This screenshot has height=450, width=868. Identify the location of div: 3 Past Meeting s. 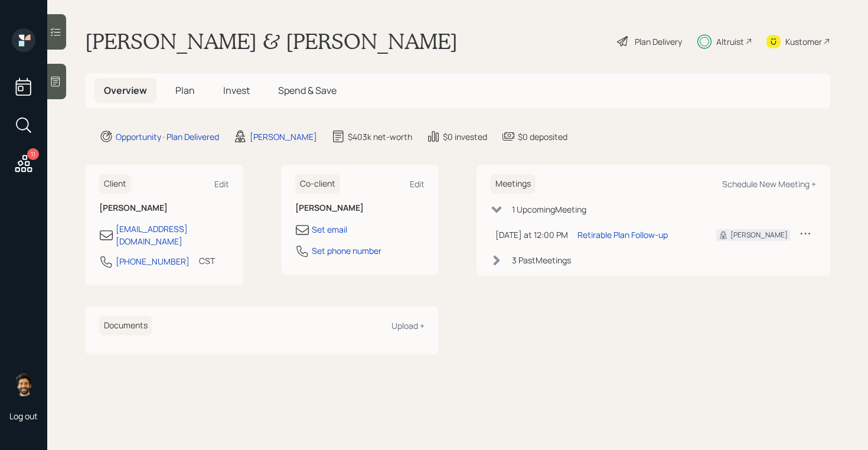
(541, 260).